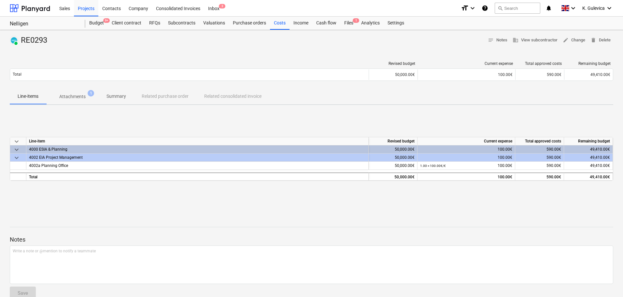 This screenshot has height=297, width=623. What do you see at coordinates (566, 40) in the screenshot?
I see `span: edit` at bounding box center [566, 40].